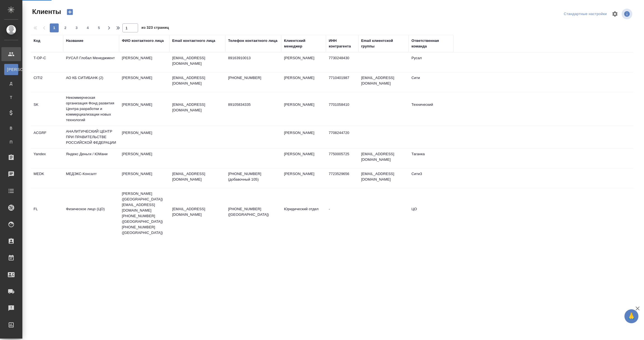 Image resolution: width=644 pixels, height=340 pixels. I want to click on td: 7723529656, so click(342, 178).